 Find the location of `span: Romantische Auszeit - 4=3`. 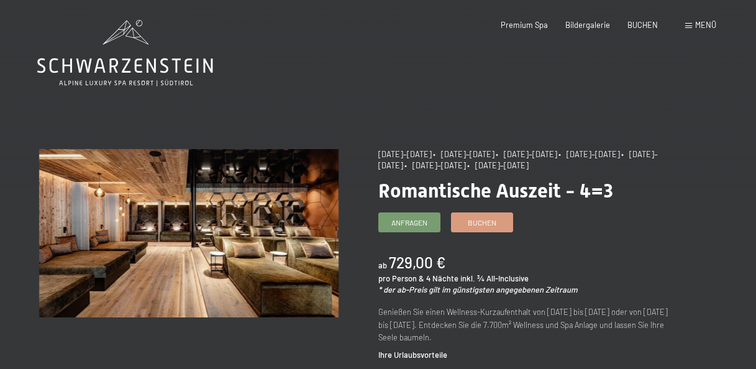

span: Romantische Auszeit - 4=3 is located at coordinates (495, 191).